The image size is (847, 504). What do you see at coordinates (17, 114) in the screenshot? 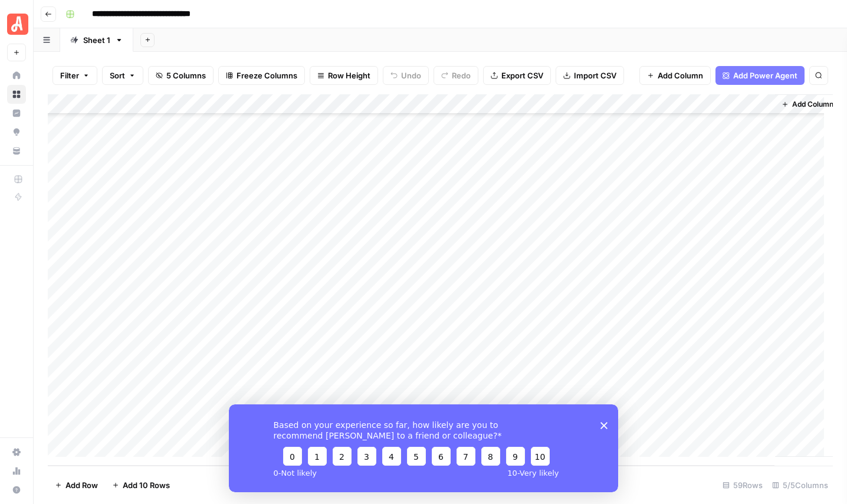
I see `a: Insights` at bounding box center [17, 114].